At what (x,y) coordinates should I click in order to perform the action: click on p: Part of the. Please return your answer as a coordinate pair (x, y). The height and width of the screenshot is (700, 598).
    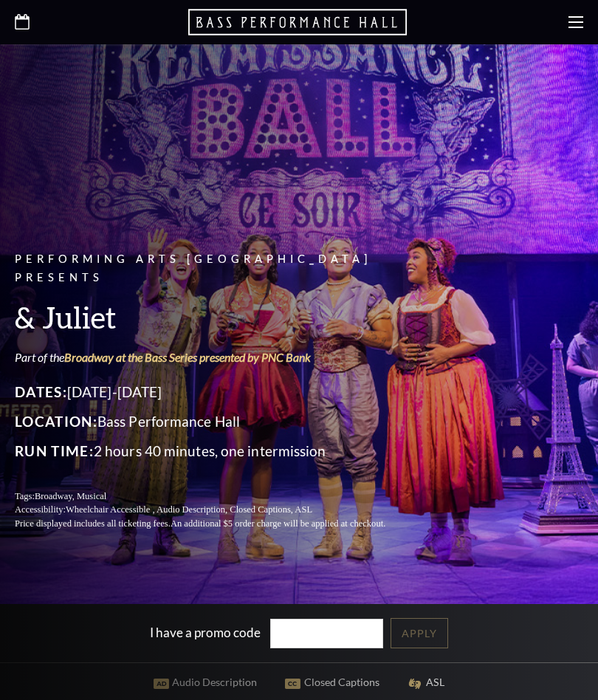
    Looking at the image, I should click on (218, 357).